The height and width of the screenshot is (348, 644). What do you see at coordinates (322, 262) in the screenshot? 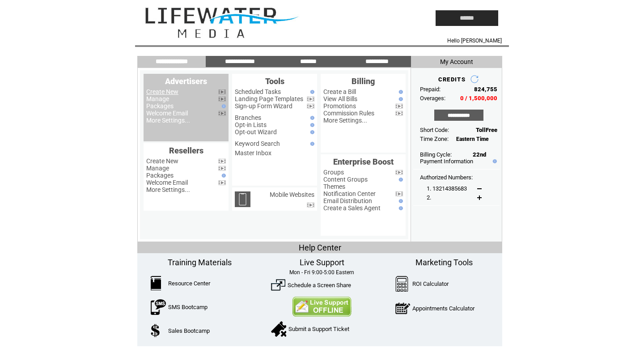
I see `span: Live Support` at bounding box center [322, 262].